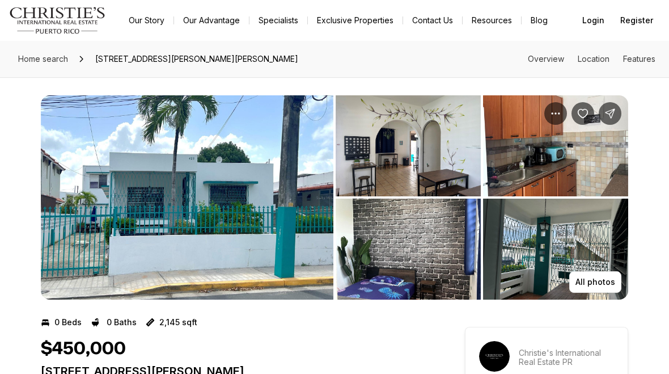  I want to click on a: Our Story, so click(146, 20).